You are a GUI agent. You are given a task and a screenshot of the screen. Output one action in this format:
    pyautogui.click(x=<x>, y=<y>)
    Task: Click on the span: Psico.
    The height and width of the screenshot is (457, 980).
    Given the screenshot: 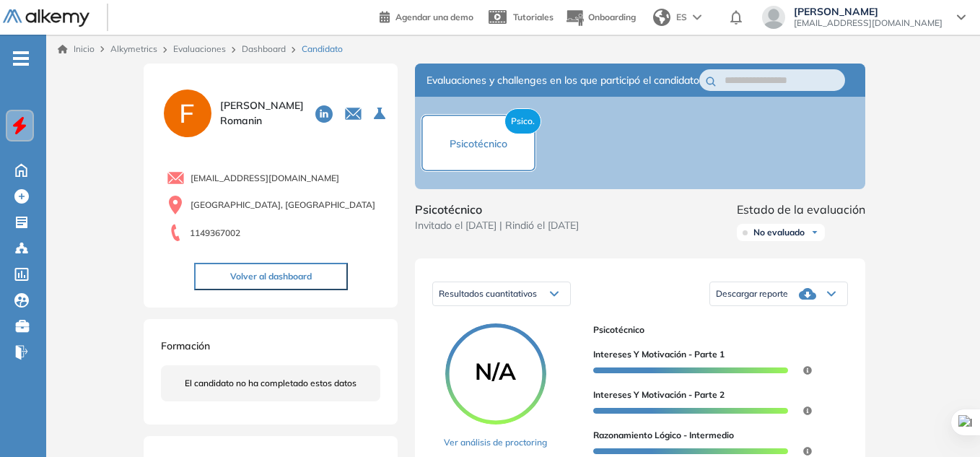 What is the action you would take?
    pyautogui.click(x=523, y=121)
    